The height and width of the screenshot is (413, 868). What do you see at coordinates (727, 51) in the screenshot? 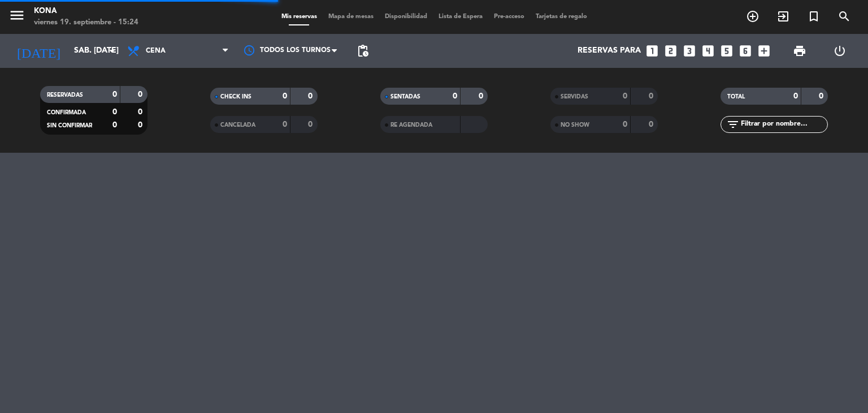
I see `i: looks_5` at bounding box center [727, 51].